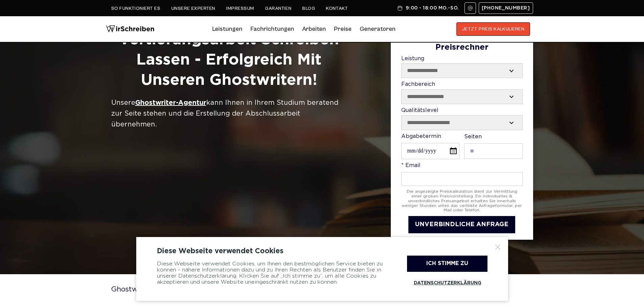 The height and width of the screenshot is (308, 644). Describe the element at coordinates (432, 8) in the screenshot. I see `span: 9:00 - 18:00 Mo.-So.` at that location.